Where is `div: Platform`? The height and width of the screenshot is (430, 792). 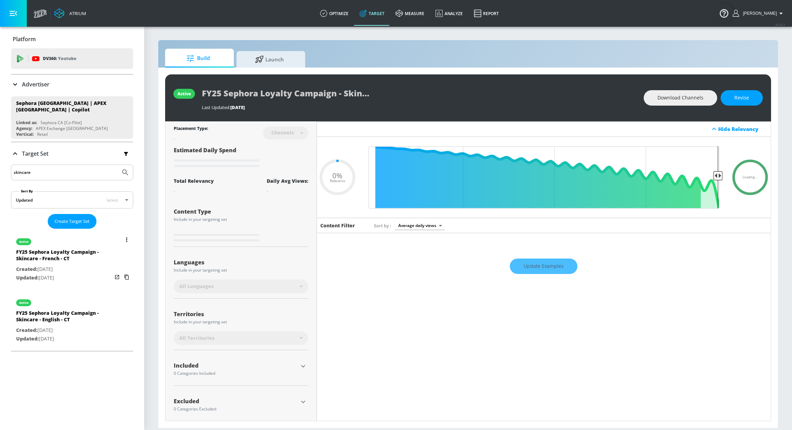
div: Platform is located at coordinates (72, 39).